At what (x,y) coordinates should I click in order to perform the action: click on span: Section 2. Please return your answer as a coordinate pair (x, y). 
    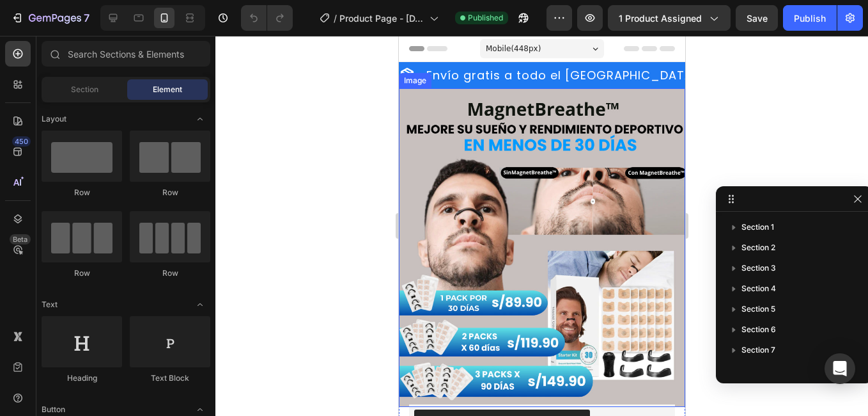
    Looking at the image, I should click on (758, 247).